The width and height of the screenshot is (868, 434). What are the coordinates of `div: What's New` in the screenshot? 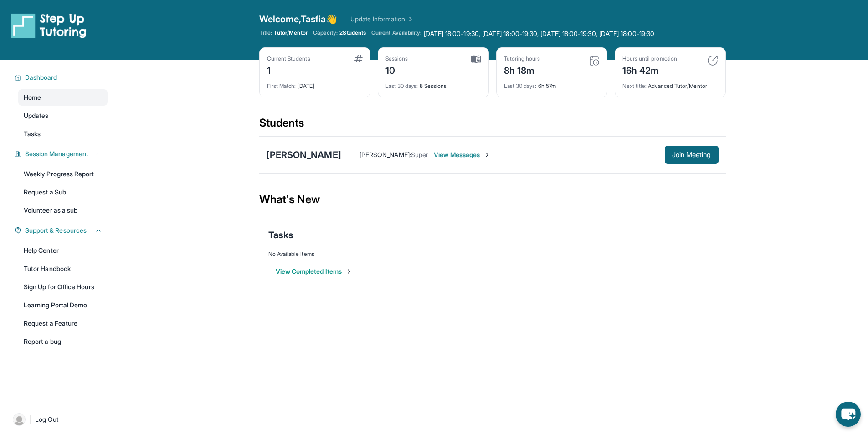 It's located at (493, 199).